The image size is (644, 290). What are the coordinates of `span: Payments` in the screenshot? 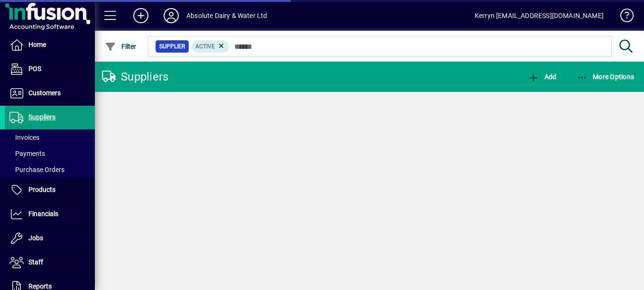 It's located at (27, 153).